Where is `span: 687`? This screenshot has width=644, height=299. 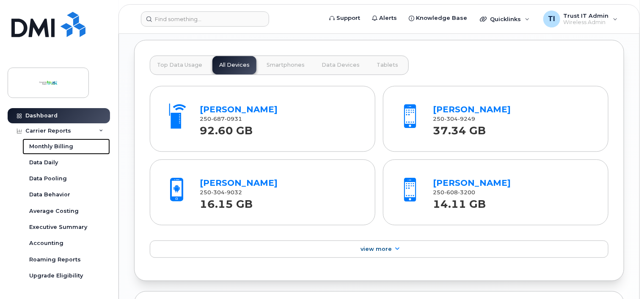
span: 687 is located at coordinates (218, 118).